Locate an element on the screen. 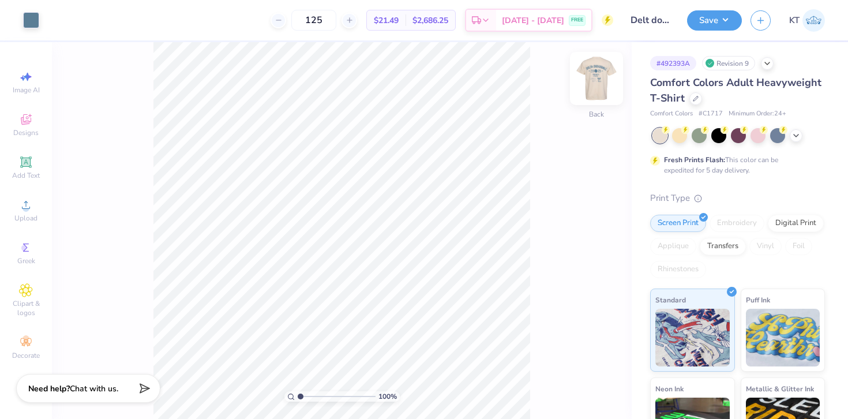  span: Puff Ink is located at coordinates (758, 299).